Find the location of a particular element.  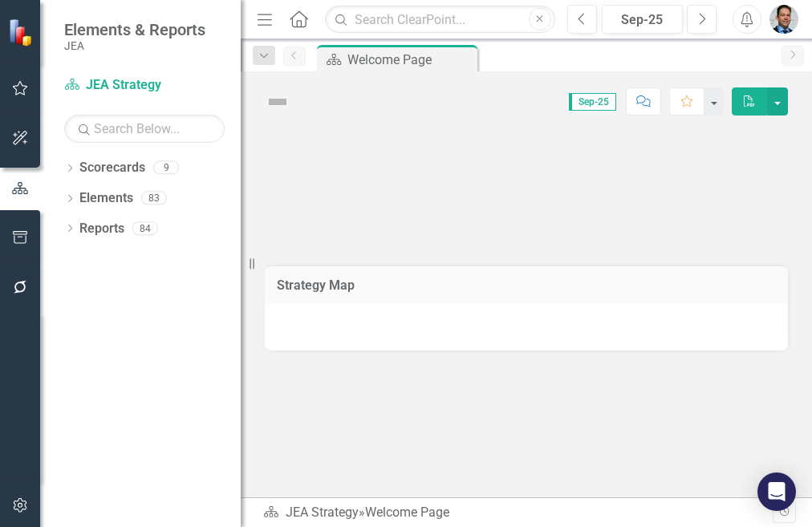

small: JEA is located at coordinates (135, 45).